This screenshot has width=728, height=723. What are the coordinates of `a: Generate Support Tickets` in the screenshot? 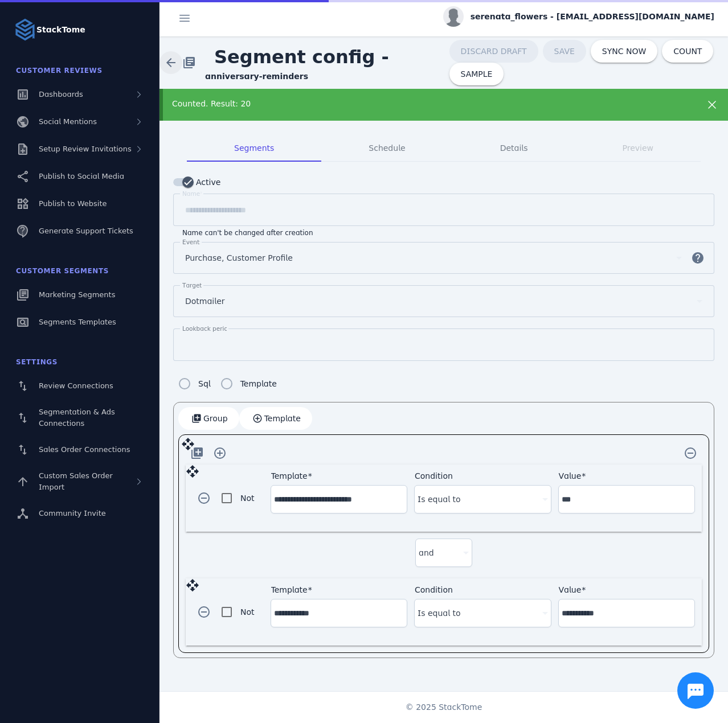 It's located at (80, 231).